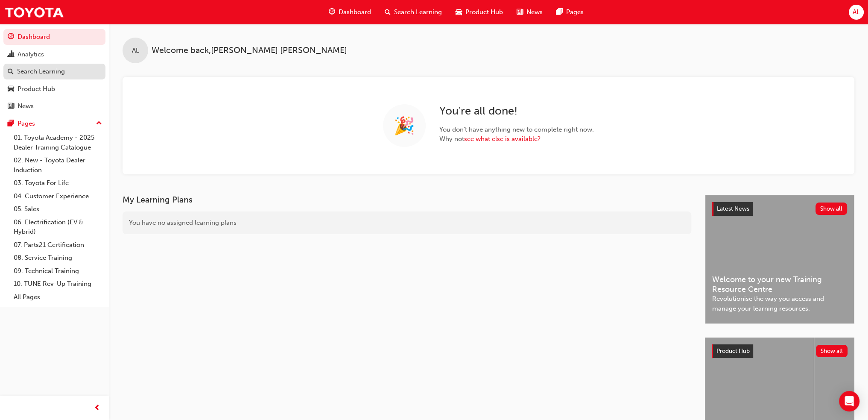  I want to click on button: AL, so click(856, 12).